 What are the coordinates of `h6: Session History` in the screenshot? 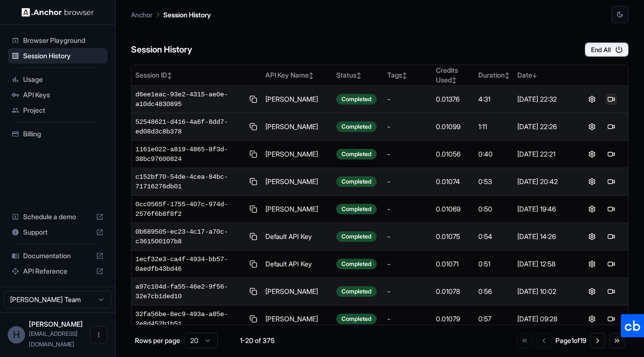 It's located at (161, 49).